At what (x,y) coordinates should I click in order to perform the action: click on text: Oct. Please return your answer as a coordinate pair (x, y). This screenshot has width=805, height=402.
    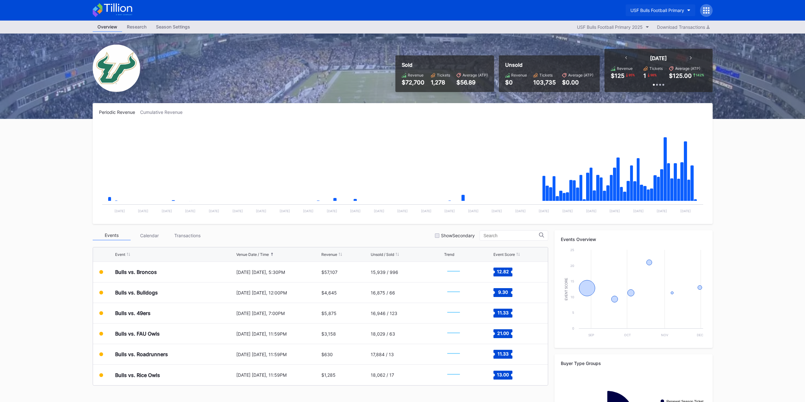
    Looking at the image, I should click on (627, 335).